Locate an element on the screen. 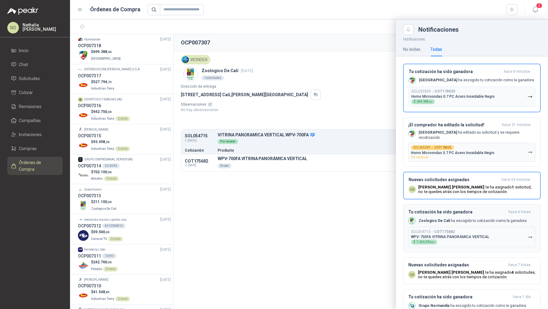 The width and height of the screenshot is (548, 309). div: Notificaciones is located at coordinates (480, 30).